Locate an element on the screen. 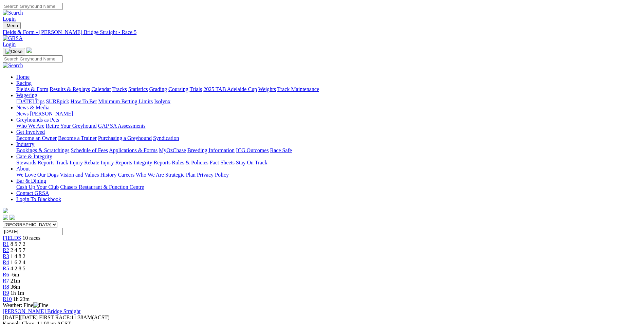  a: We Love Our Dogs is located at coordinates (37, 174).